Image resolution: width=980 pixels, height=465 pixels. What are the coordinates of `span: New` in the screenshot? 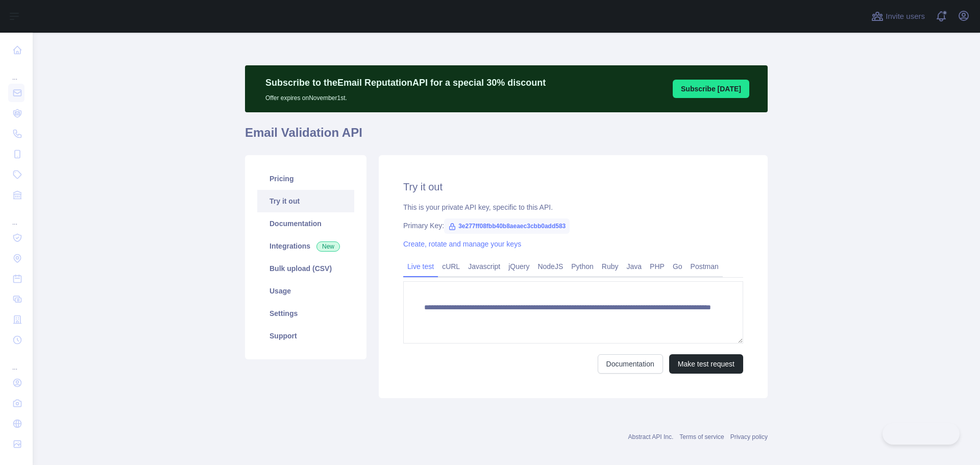 It's located at (328, 246).